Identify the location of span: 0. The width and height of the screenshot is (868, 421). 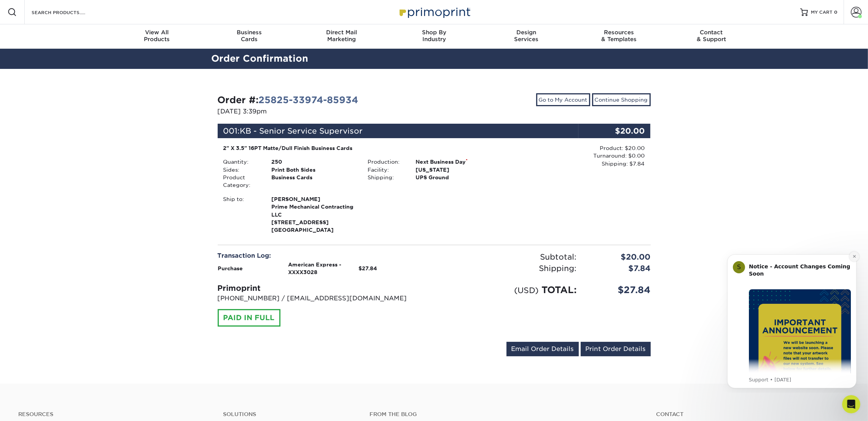
(836, 12).